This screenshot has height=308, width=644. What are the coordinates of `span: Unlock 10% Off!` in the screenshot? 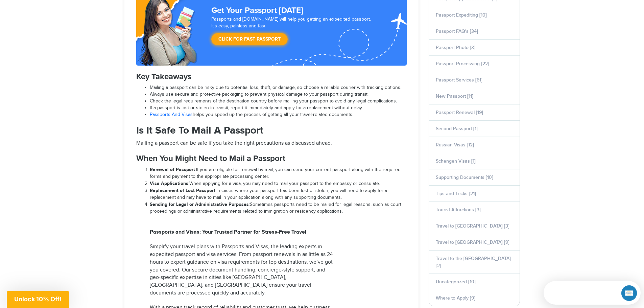 It's located at (38, 298).